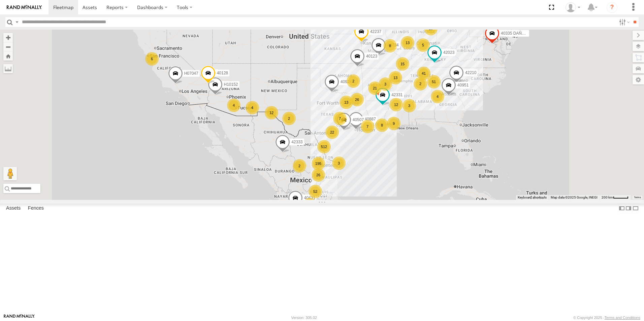 Image resolution: width=644 pixels, height=321 pixels. What do you see at coordinates (573, 7) in the screenshot?
I see `div: Caseta Laredo TX` at bounding box center [573, 7].